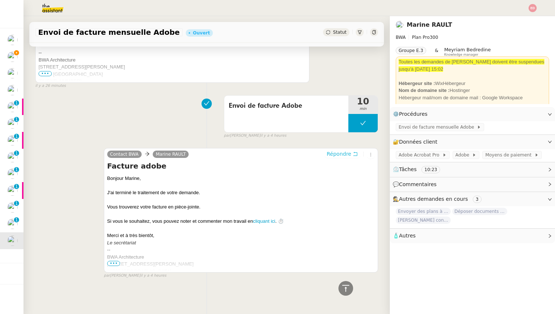  What do you see at coordinates (51, 86) in the screenshot?
I see `span: il y a 26 minutes` at bounding box center [51, 86].